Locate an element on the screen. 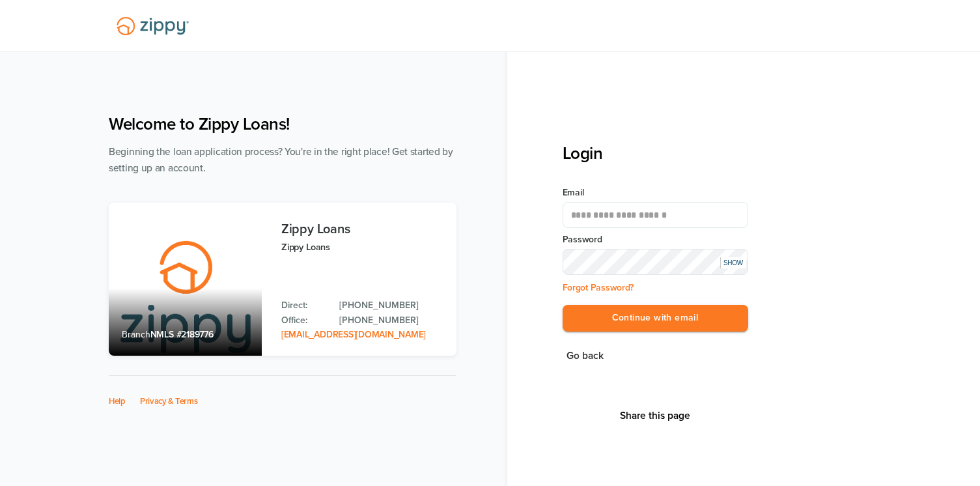 The width and height of the screenshot is (980, 486). input: Email Address is located at coordinates (655, 215).